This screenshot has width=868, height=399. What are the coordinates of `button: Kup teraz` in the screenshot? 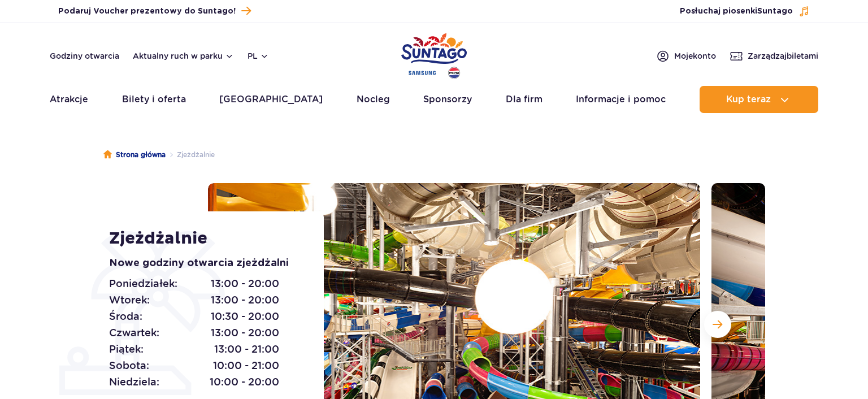 It's located at (760, 100).